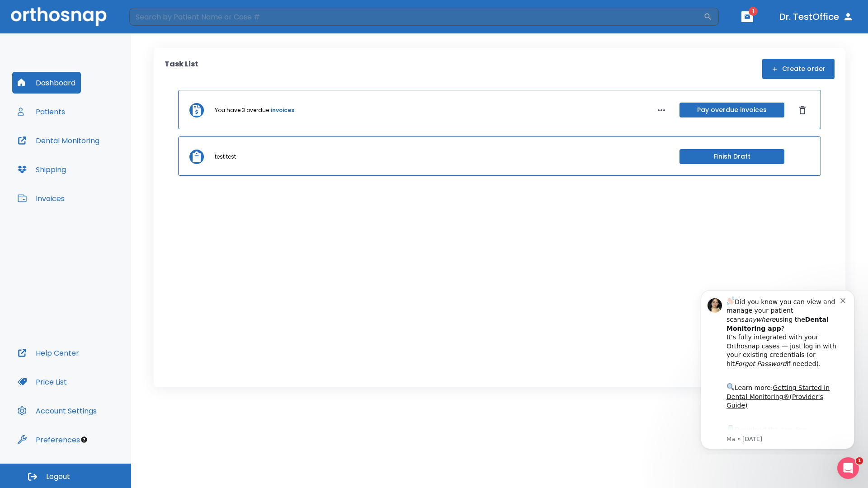 Image resolution: width=868 pixels, height=488 pixels. I want to click on a: Help Center, so click(48, 353).